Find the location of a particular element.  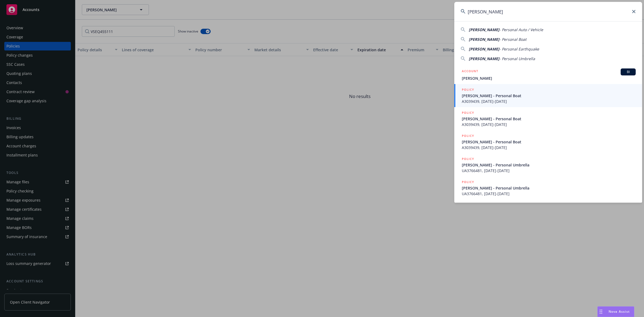

span: Nova Assist is located at coordinates (619, 311).